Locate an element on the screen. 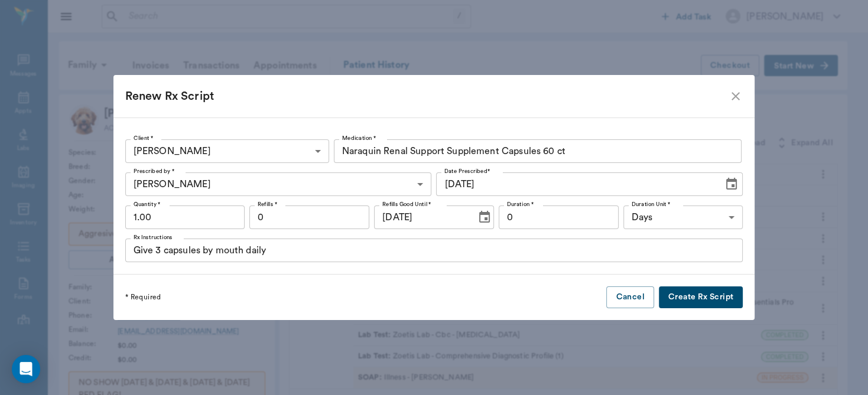  button: Cancel is located at coordinates (630, 297).